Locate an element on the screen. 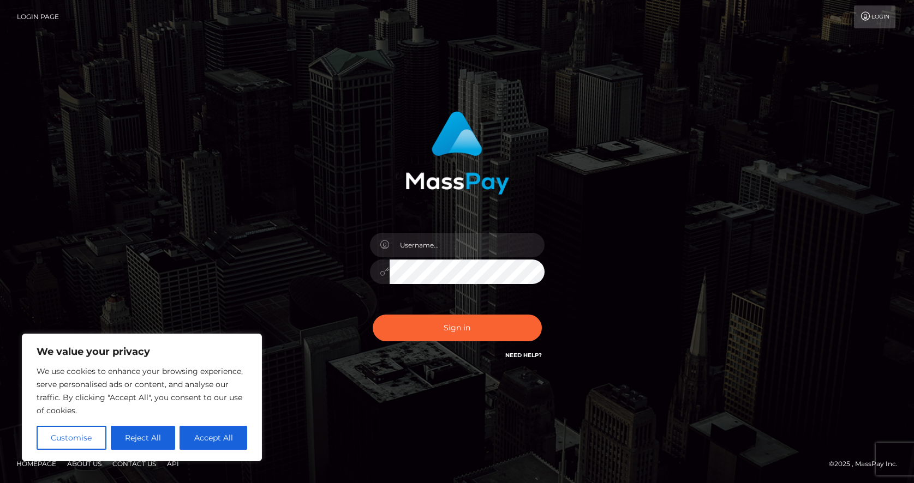 Image resolution: width=914 pixels, height=483 pixels. p: We value your privacy is located at coordinates (142, 352).